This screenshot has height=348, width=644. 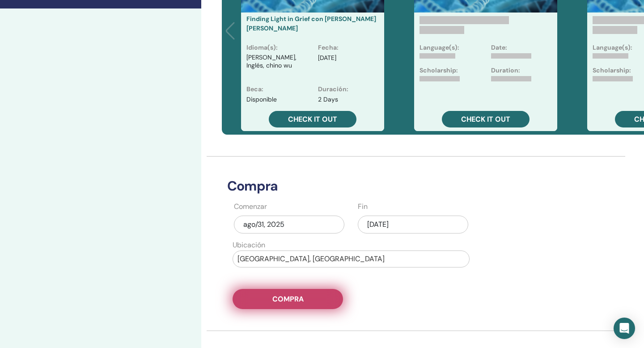 What do you see at coordinates (362, 206) in the screenshot?
I see `label: Fin` at bounding box center [362, 206].